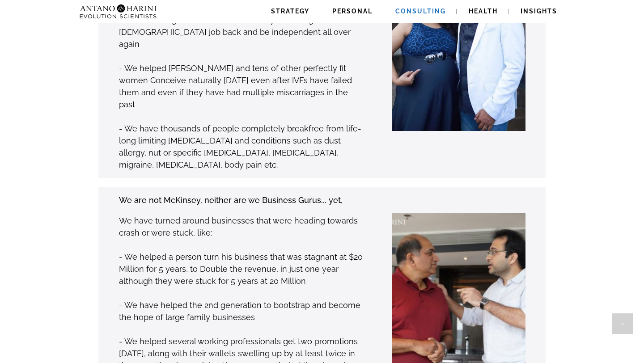 Image resolution: width=644 pixels, height=363 pixels. I want to click on strong: We are not McKinsey, neither are we Business Gurus... yet,, so click(231, 200).